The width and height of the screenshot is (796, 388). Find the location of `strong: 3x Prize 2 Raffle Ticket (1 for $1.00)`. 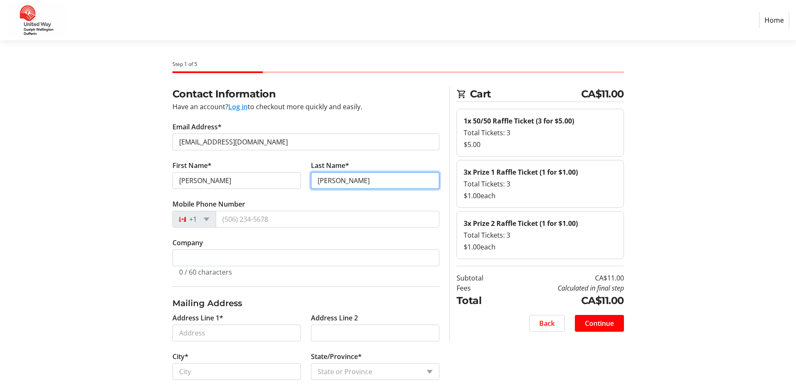

strong: 3x Prize 2 Raffle Ticket (1 for $1.00) is located at coordinates (520, 223).